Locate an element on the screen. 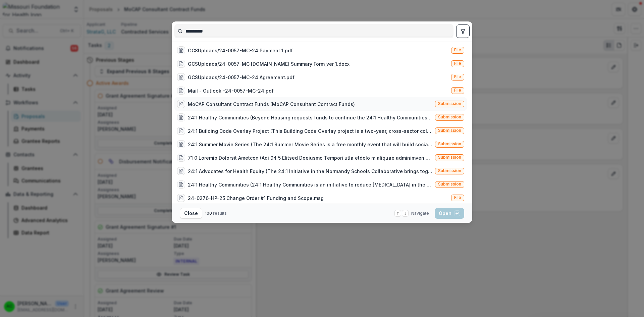 The height and width of the screenshot is (317, 644). span: results is located at coordinates (219, 213).